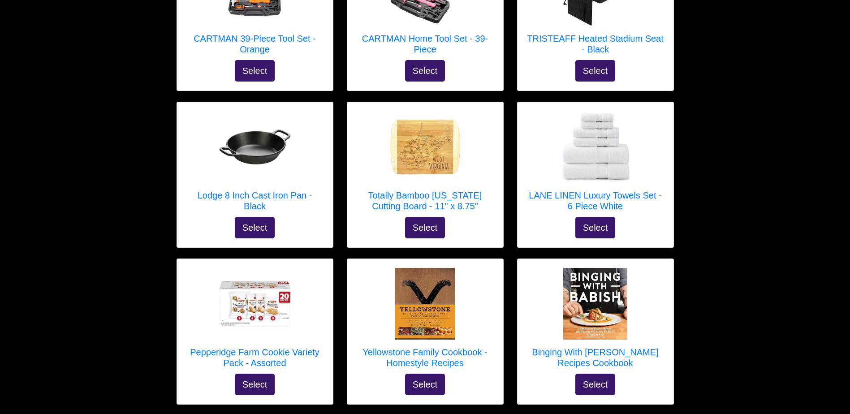  Describe the element at coordinates (595, 44) in the screenshot. I see `h5: TRISTEAFF Heated Stadium Seat - Black` at that location.